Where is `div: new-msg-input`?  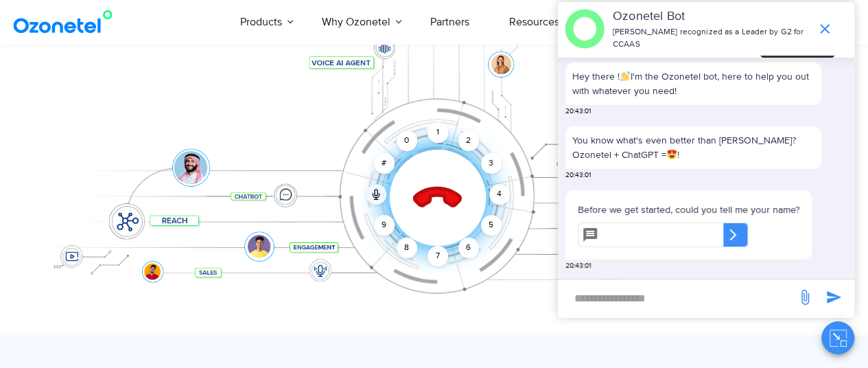
div: new-msg-input is located at coordinates (678, 298).